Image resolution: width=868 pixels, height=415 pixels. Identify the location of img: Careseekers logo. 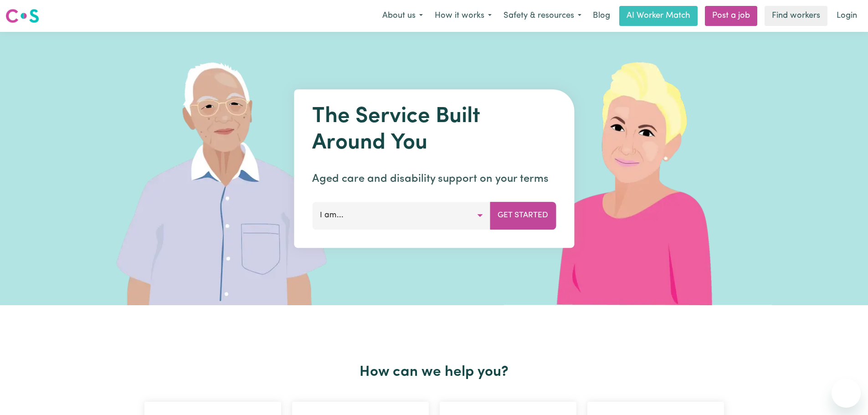
(22, 16).